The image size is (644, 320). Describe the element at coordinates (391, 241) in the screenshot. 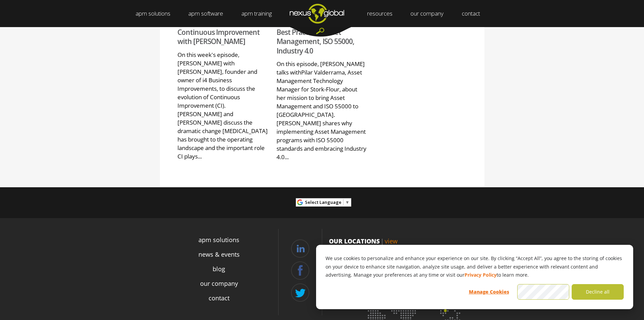

I see `a: view` at that location.